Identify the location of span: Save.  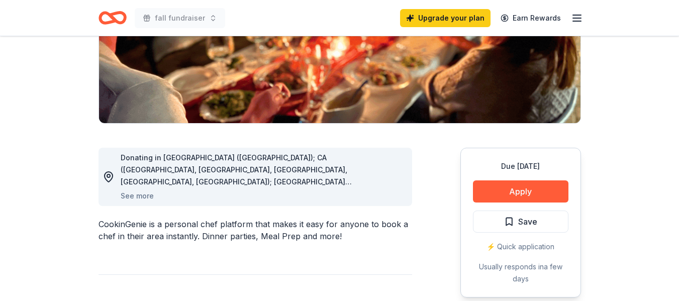
(528, 222).